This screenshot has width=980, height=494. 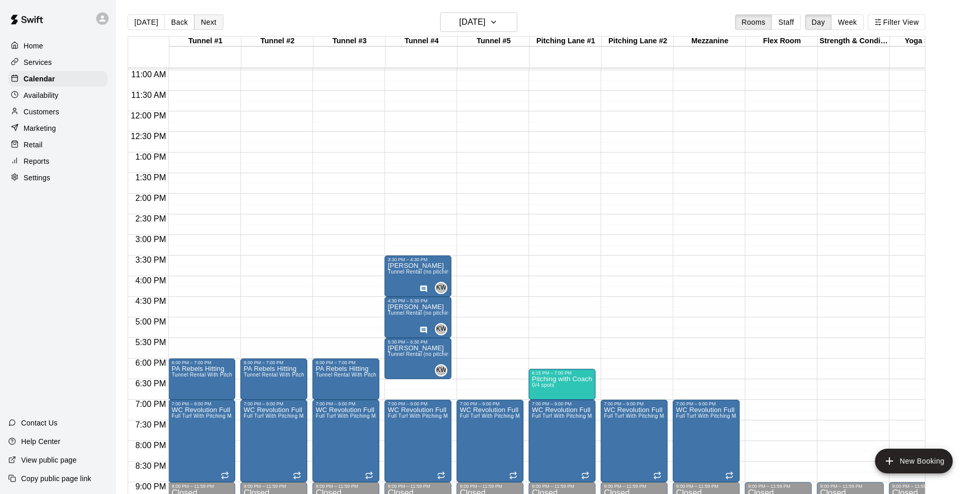 I want to click on p: Help Center, so click(x=41, y=441).